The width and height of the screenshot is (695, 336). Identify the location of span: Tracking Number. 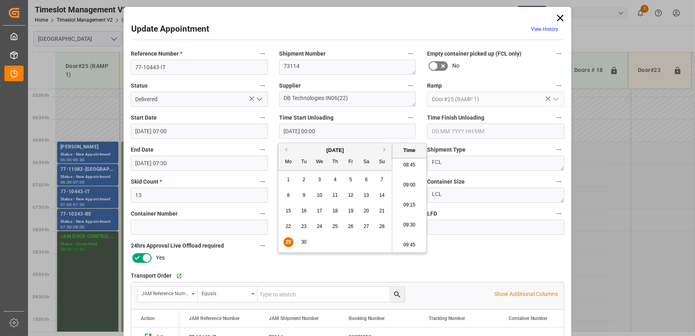
(447, 318).